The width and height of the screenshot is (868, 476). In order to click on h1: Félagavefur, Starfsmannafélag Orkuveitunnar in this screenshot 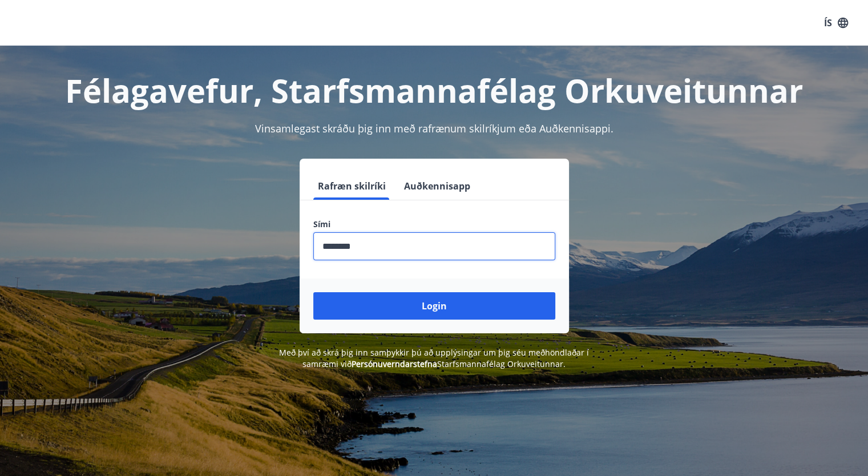, I will do `click(434, 90)`.